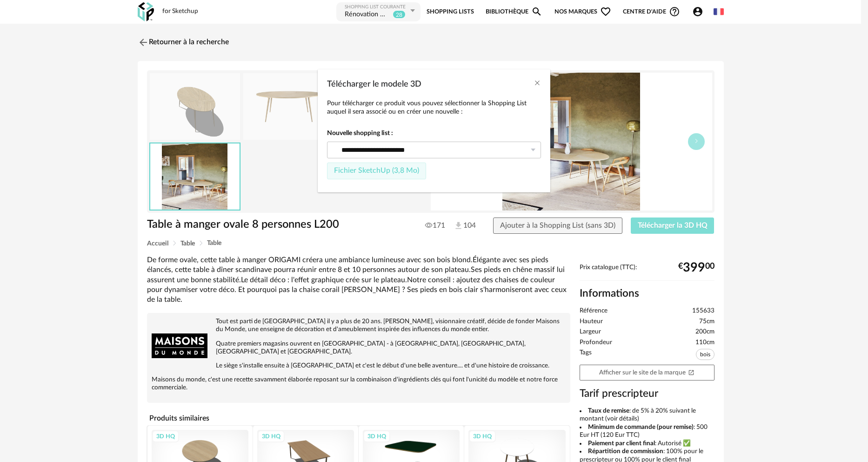  I want to click on button: Close, so click(537, 83).